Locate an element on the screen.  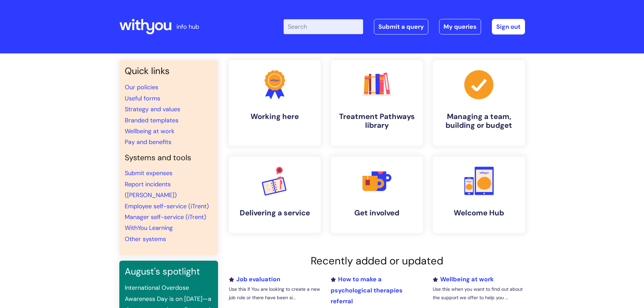
a: Useful forms is located at coordinates (142, 99).